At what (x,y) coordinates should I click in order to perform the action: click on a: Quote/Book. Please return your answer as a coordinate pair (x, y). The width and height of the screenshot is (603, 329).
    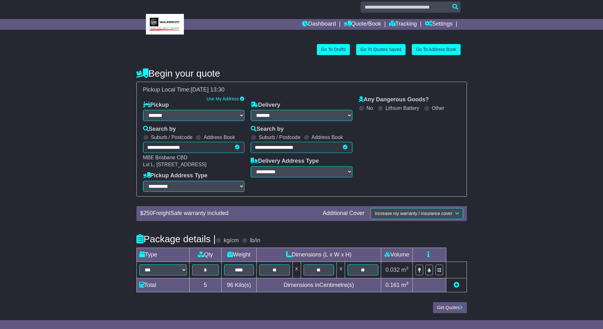
    Looking at the image, I should click on (363, 24).